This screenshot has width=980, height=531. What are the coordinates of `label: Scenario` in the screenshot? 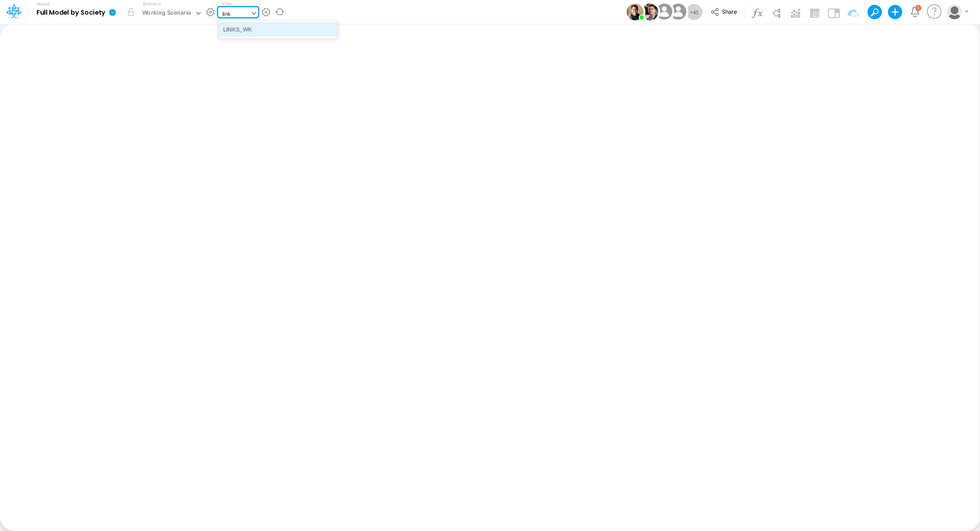 It's located at (151, 4).